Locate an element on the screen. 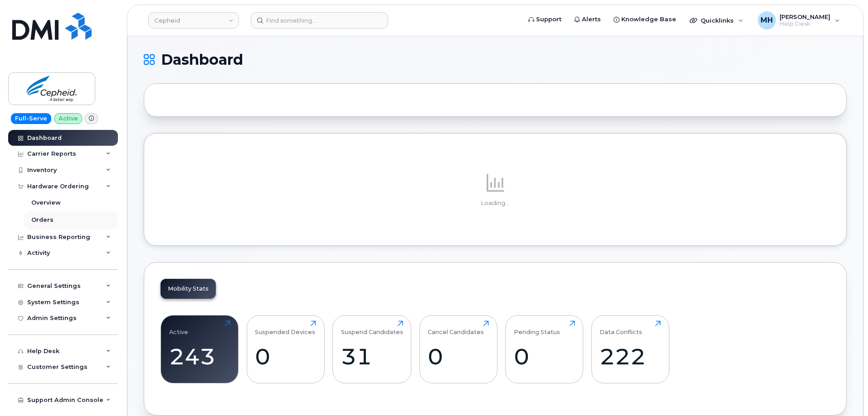  div: 222 is located at coordinates (630, 357).